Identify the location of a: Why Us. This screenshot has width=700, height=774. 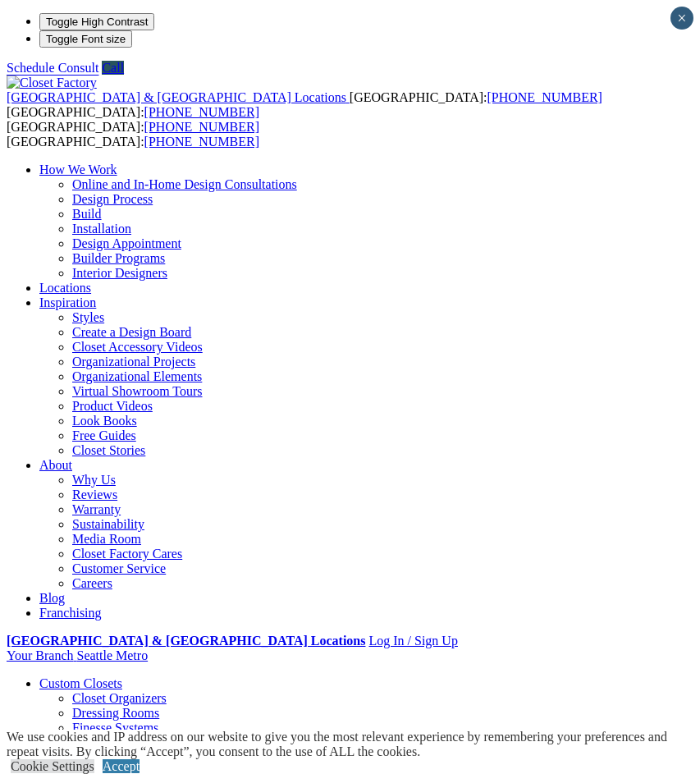
(94, 479).